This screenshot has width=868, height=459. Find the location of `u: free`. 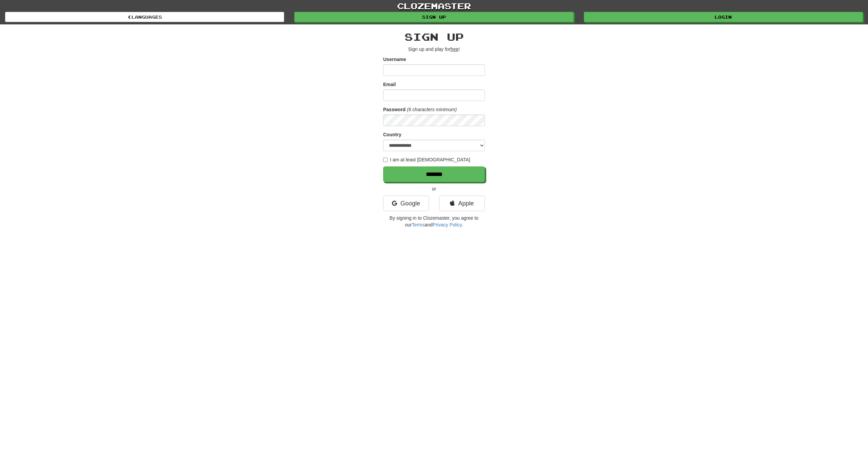

u: free is located at coordinates (454, 49).